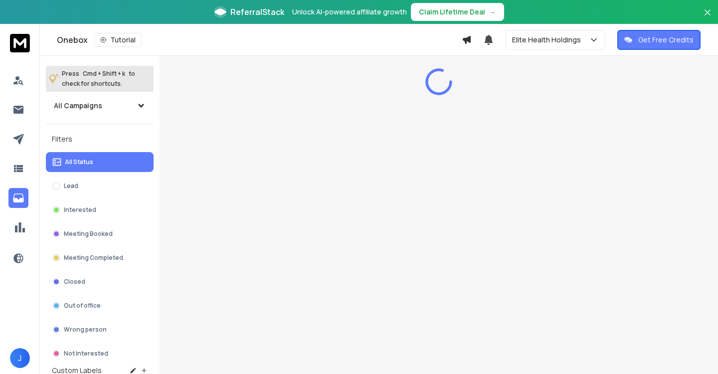  What do you see at coordinates (100, 106) in the screenshot?
I see `button: All Campaigns` at bounding box center [100, 106].